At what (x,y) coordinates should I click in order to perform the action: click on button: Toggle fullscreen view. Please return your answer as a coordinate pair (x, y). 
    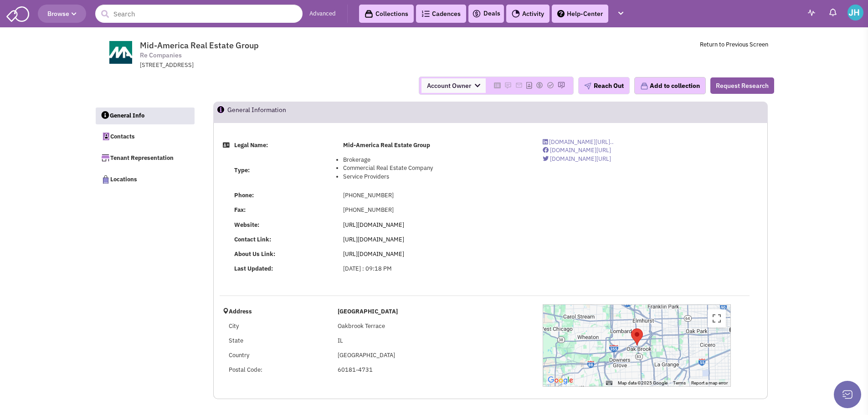
    Looking at the image, I should click on (717, 319).